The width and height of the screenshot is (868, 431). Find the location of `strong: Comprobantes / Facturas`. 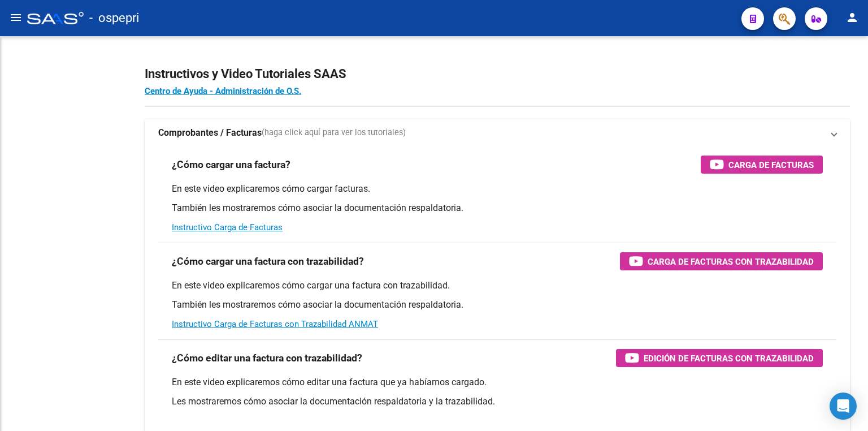

strong: Comprobantes / Facturas is located at coordinates (209, 133).